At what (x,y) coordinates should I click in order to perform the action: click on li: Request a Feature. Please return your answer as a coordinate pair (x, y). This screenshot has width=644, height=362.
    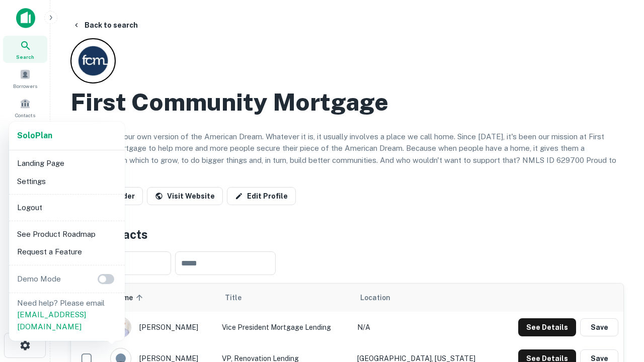
    Looking at the image, I should click on (67, 252).